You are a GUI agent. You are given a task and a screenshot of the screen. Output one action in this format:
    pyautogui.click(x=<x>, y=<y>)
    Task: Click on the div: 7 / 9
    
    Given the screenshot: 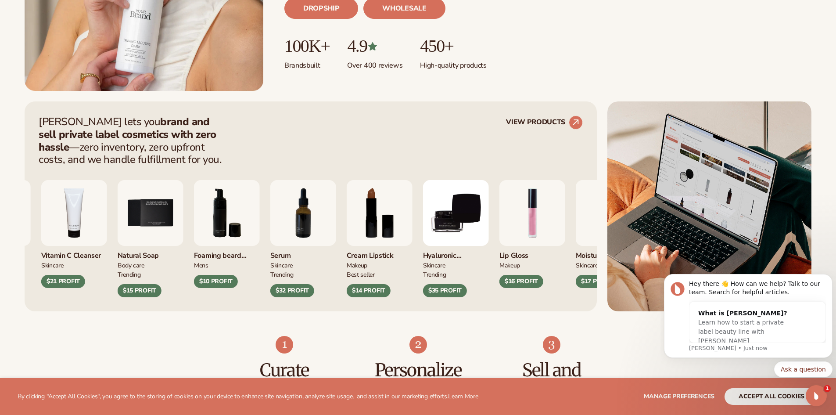 What is the action you would take?
    pyautogui.click(x=303, y=238)
    